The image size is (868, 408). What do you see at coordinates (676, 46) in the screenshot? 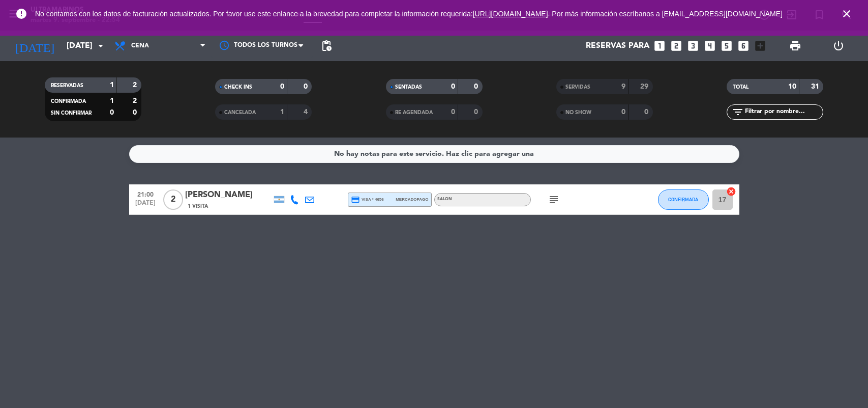
I see `i: looks_two` at bounding box center [676, 46].